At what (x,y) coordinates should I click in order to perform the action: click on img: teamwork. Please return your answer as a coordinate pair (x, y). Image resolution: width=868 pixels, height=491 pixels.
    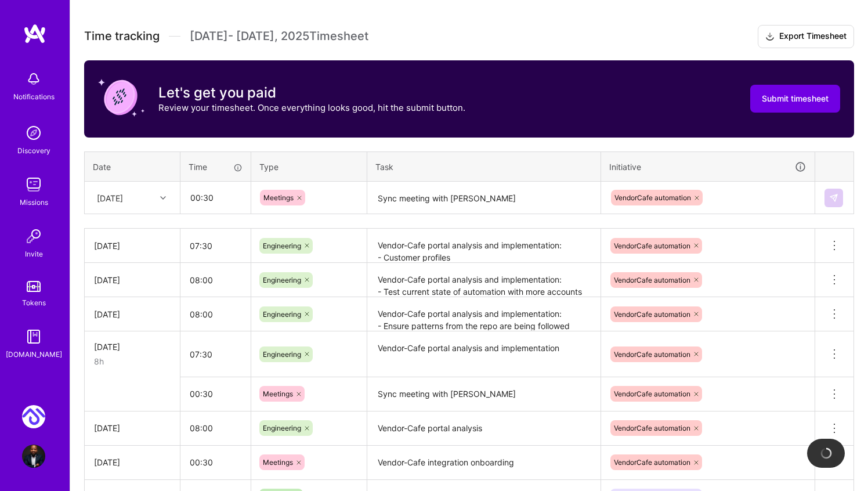
    Looking at the image, I should click on (34, 185).